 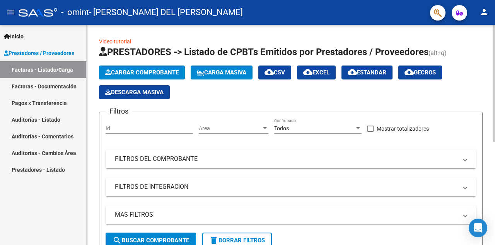 What do you see at coordinates (142, 72) in the screenshot?
I see `span: Cargar Comprobante` at bounding box center [142, 72].